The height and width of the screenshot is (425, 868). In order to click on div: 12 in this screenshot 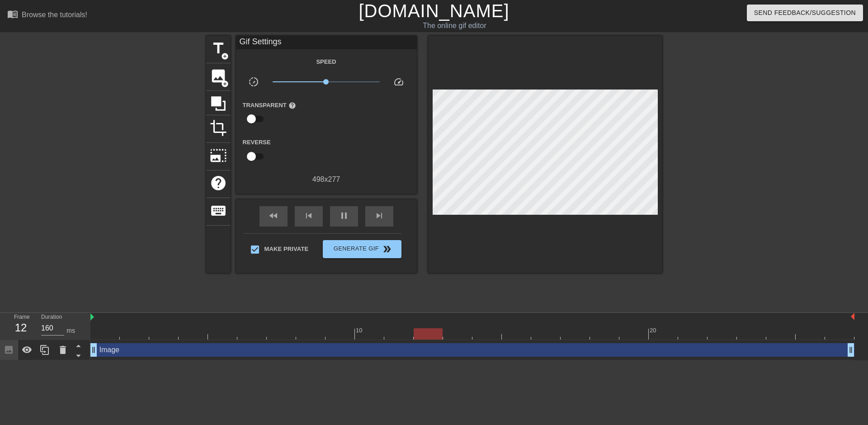, I will do `click(21, 327)`.